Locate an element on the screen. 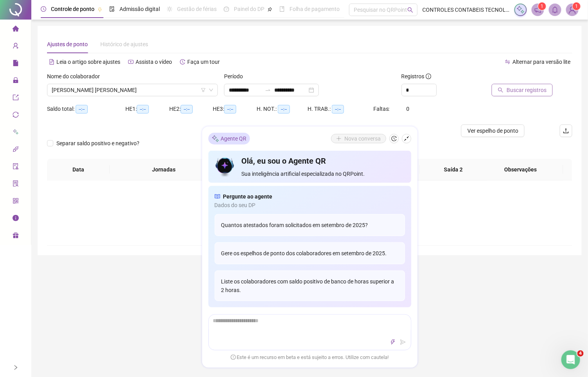  span: Alternar para versão lite is located at coordinates (541, 62).